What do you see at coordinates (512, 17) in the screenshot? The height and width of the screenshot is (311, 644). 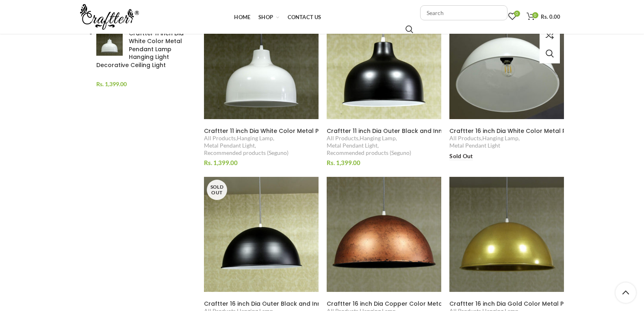 I see `a: 0` at bounding box center [512, 17].